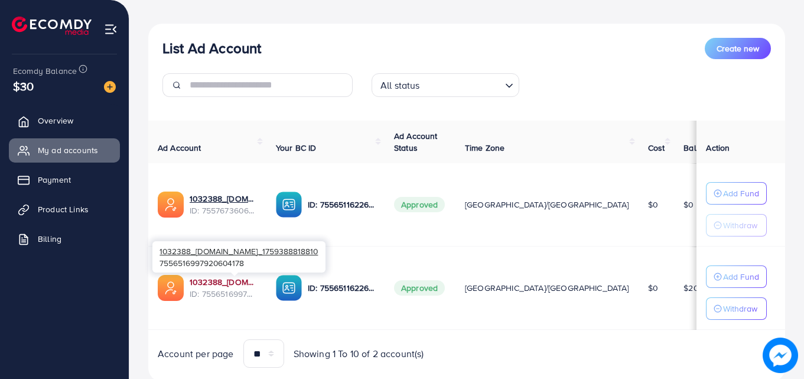 The width and height of the screenshot is (804, 379). Describe the element at coordinates (223, 294) in the screenshot. I see `span: ID: 7556516997920604178` at that location.